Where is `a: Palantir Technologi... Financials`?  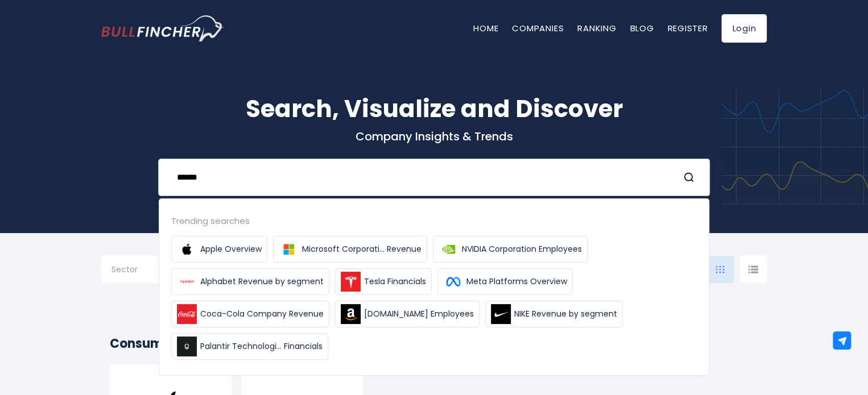 a: Palantir Technologi... Financials is located at coordinates (249, 346).